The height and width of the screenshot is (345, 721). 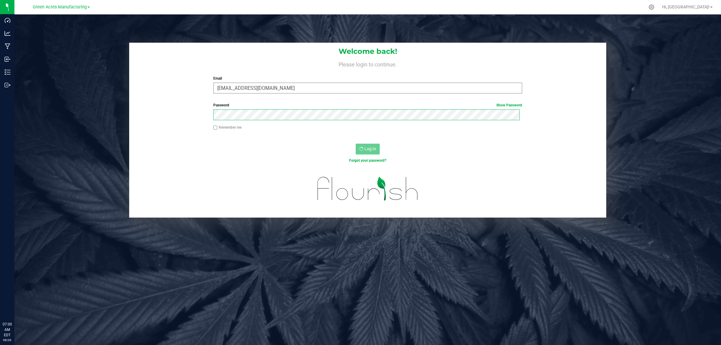 What do you see at coordinates (7, 329) in the screenshot?
I see `p: 07:00 AM EDT` at bounding box center [7, 329].